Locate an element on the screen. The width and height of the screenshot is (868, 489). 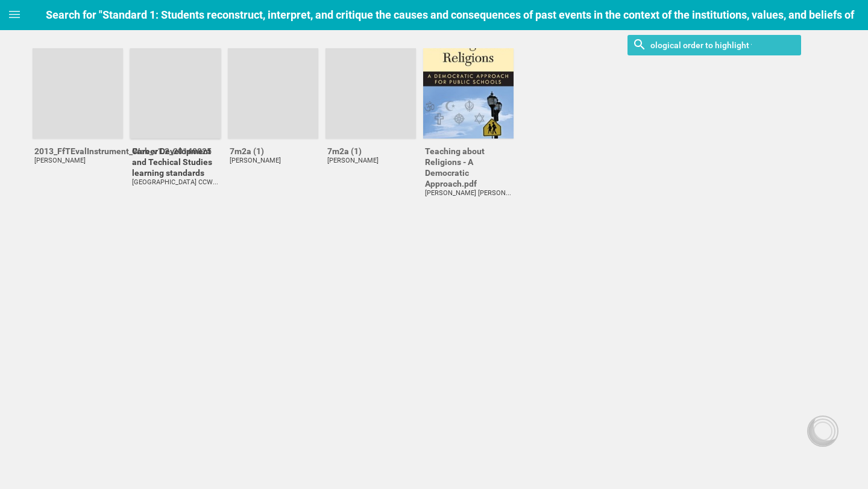
span: Search for "Standard 1: Students reconstruct, interpret, and critique the causes and consequences... is located at coordinates (450, 45).